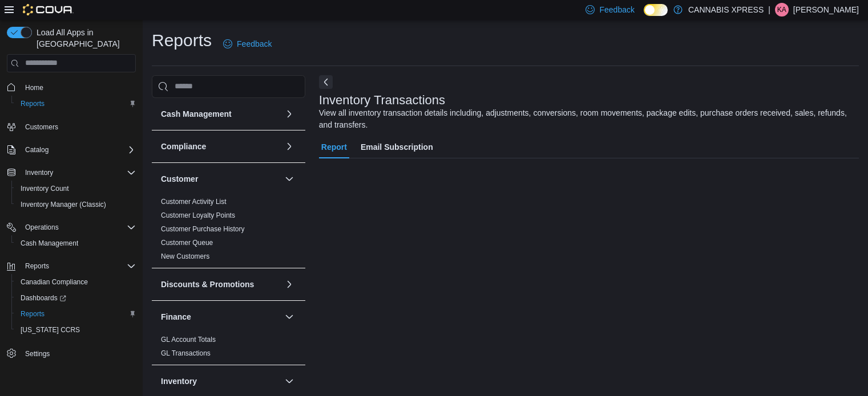 The image size is (868, 396). Describe the element at coordinates (37, 354) in the screenshot. I see `a: Settings` at that location.